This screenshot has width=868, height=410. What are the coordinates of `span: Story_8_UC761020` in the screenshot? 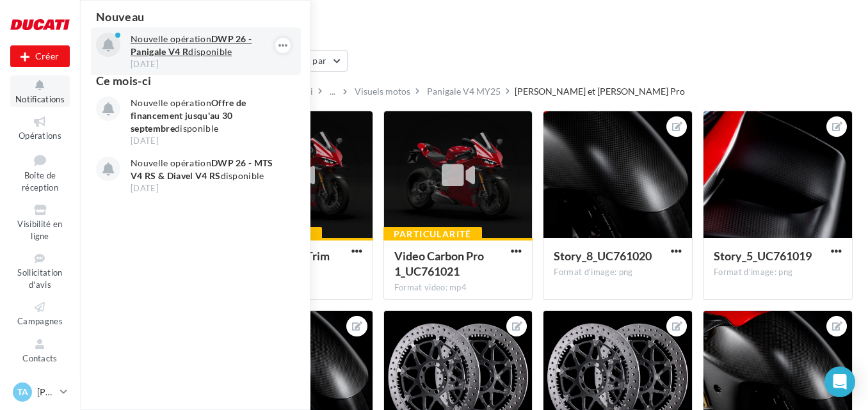 It's located at (602, 256).